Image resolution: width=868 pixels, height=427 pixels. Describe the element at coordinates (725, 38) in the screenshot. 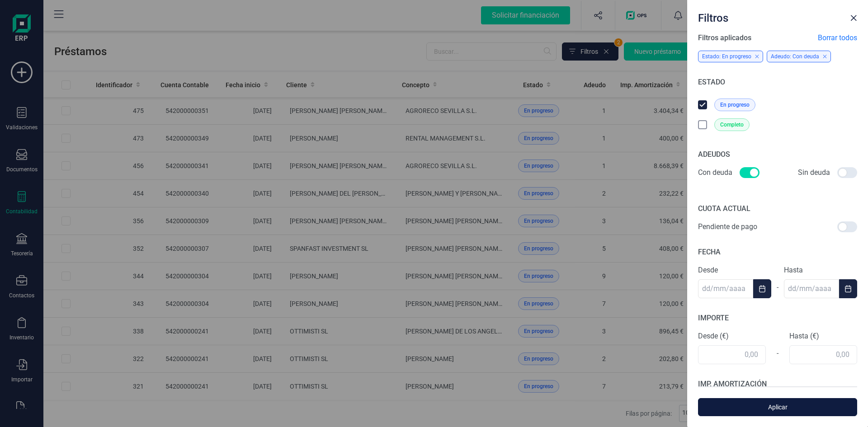

I see `span: Filtros aplicados` at that location.